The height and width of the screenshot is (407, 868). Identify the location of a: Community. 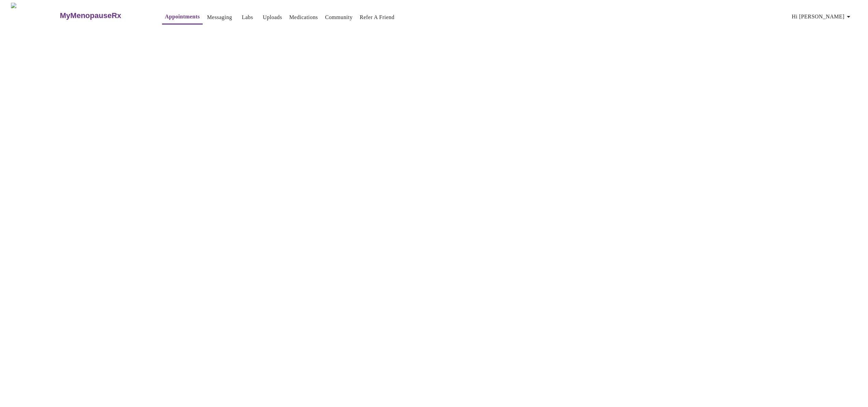
(339, 17).